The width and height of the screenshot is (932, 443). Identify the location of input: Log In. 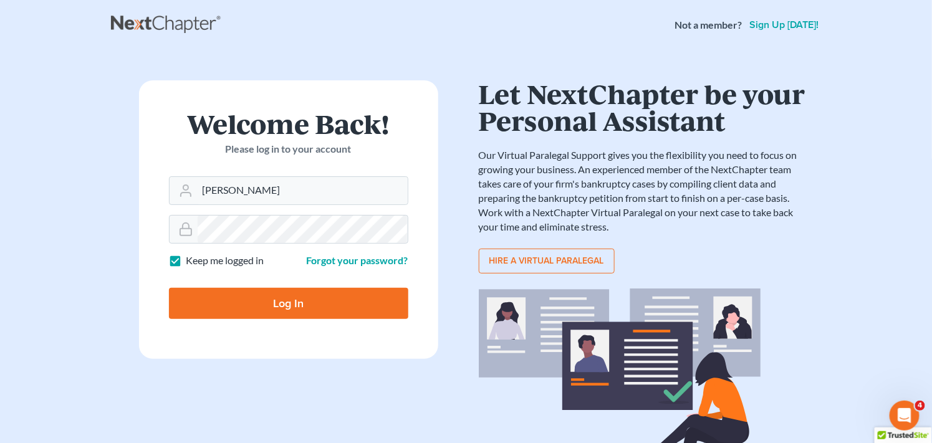
(289, 304).